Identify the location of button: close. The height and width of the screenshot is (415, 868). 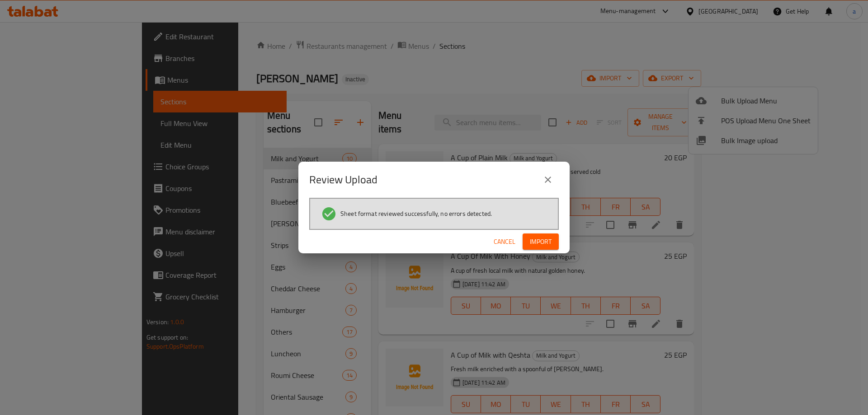
(548, 180).